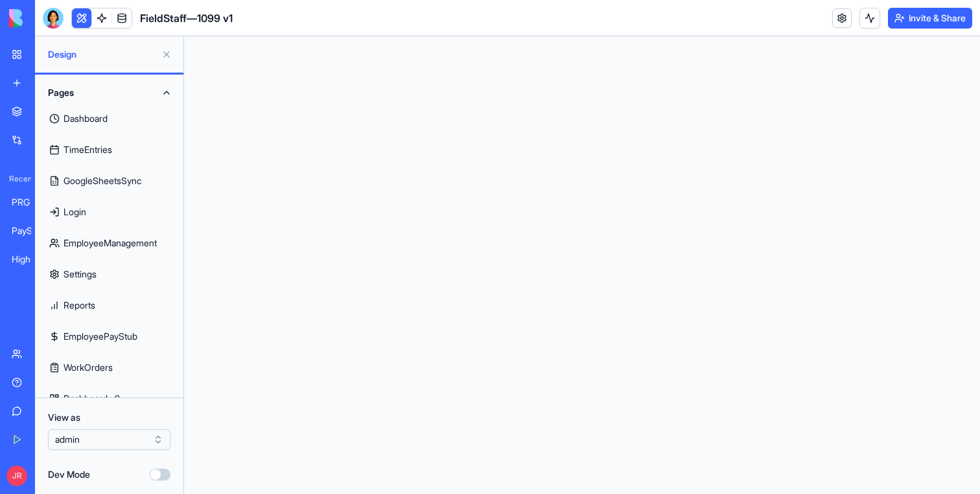  What do you see at coordinates (30, 231) in the screenshot?
I see `a: PayScore` at bounding box center [30, 231].